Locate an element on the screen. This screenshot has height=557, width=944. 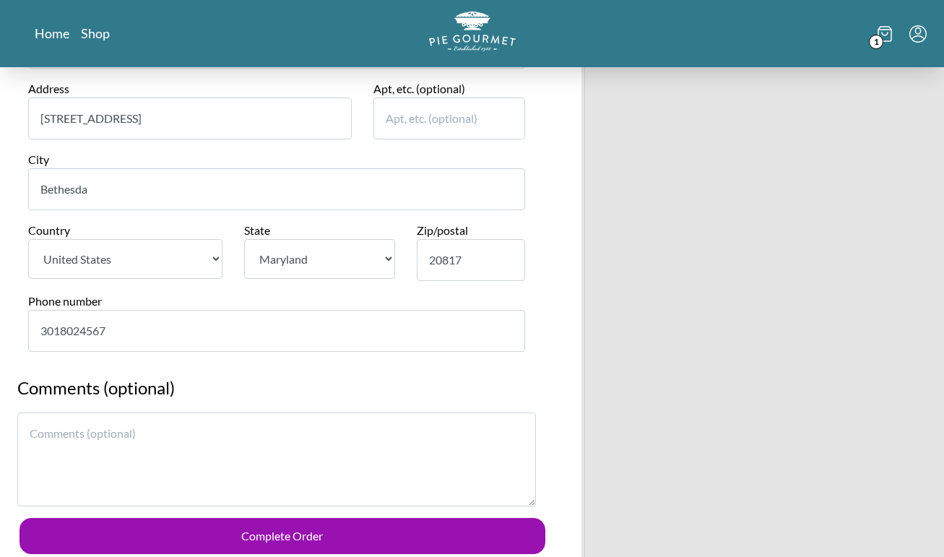
input: Zip/postal is located at coordinates (471, 260).